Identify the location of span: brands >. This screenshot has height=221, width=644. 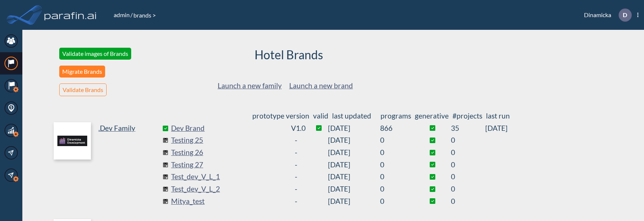
(145, 15).